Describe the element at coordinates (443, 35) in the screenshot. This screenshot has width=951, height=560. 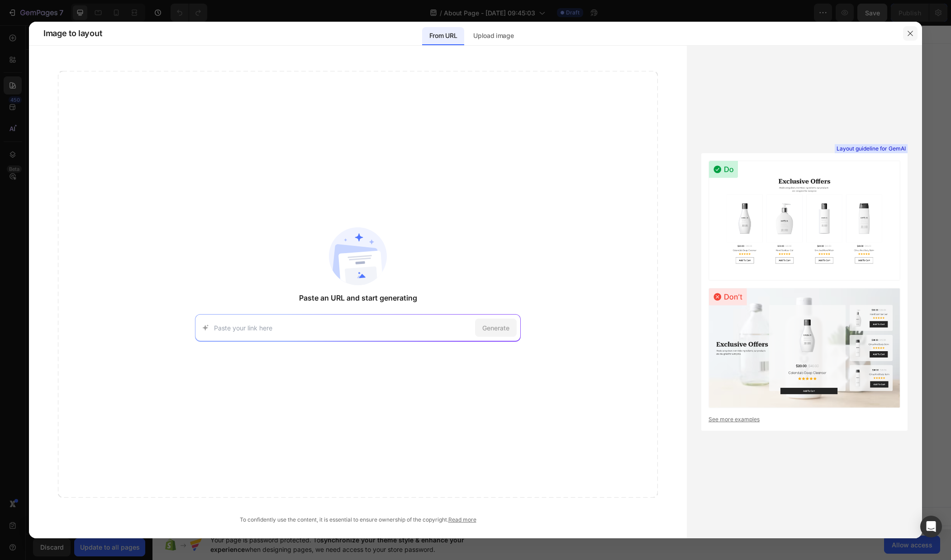
I see `p: From URL` at that location.